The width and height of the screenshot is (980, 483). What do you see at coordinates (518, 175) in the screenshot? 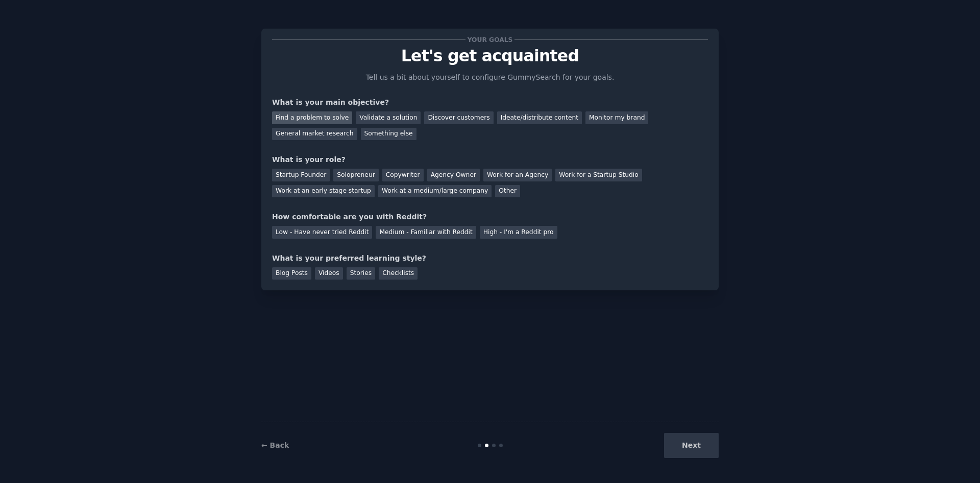
I see `div: Work for an Agency` at bounding box center [518, 175].